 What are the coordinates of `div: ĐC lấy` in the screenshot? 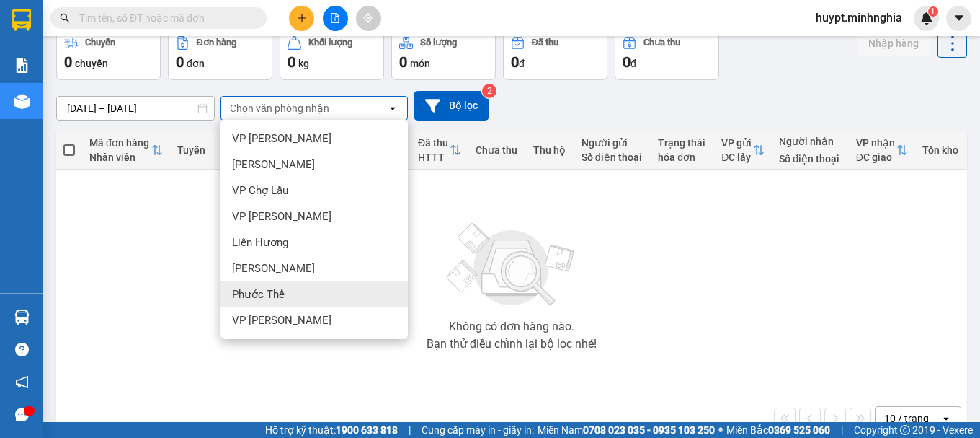 It's located at (738, 157).